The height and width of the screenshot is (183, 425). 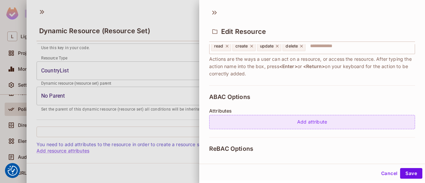 What do you see at coordinates (390, 173) in the screenshot?
I see `button: Cancel` at bounding box center [390, 173].